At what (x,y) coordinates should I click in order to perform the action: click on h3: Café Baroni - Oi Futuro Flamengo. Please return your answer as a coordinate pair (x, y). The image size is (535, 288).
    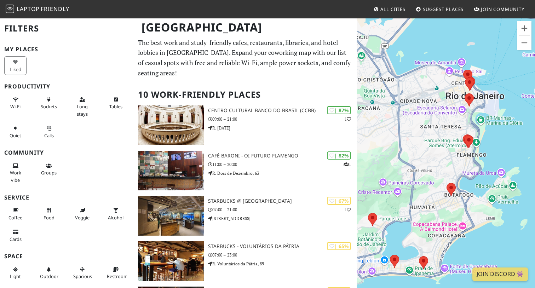
    Looking at the image, I should click on (282, 156).